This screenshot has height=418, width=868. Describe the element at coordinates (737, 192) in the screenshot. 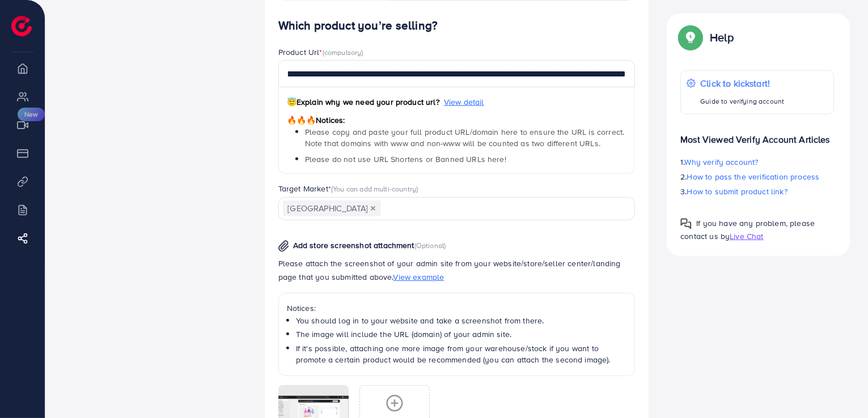

I see `span: How to submit product link?` at that location.